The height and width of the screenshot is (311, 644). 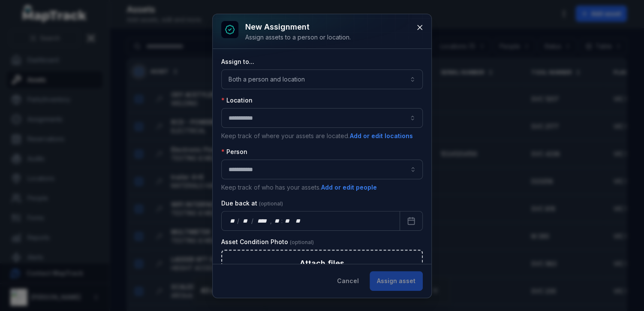 I want to click on h3: New assignment, so click(x=298, y=27).